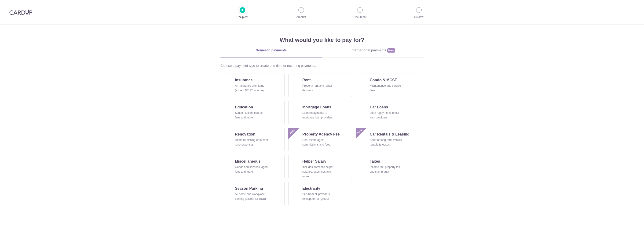  Describe the element at coordinates (387, 143) in the screenshot. I see `div: Short or long‑term vehicle rentals & leases` at that location.